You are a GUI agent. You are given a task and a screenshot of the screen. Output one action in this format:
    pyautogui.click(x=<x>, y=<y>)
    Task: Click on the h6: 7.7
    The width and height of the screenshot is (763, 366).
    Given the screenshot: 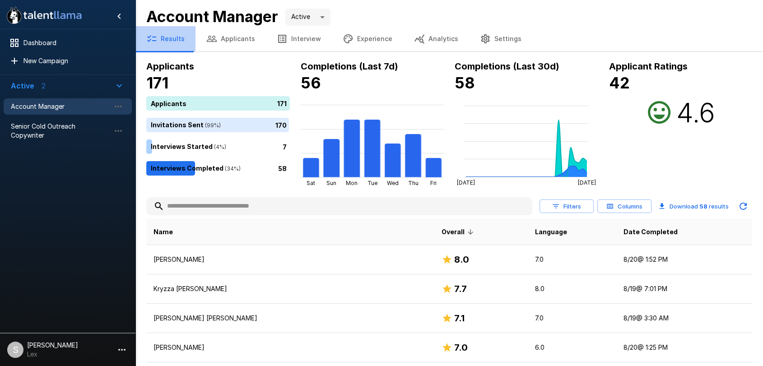 What is the action you would take?
    pyautogui.click(x=460, y=289)
    